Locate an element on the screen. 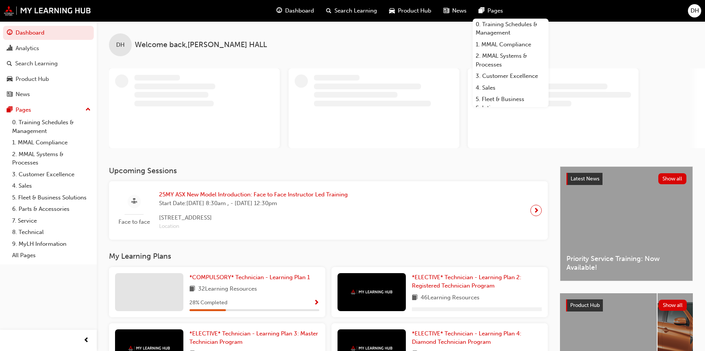  a: mmal is located at coordinates (47, 11).